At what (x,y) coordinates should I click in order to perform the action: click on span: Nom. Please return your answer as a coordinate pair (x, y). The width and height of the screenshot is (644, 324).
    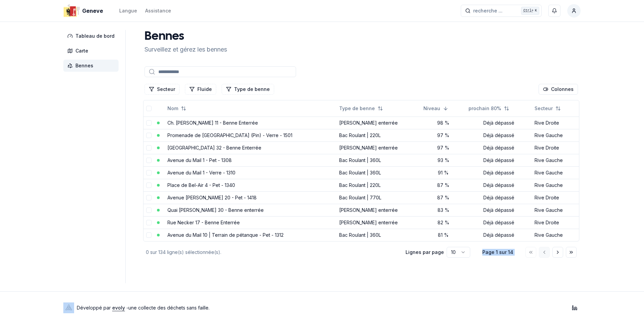
    Looking at the image, I should click on (173, 108).